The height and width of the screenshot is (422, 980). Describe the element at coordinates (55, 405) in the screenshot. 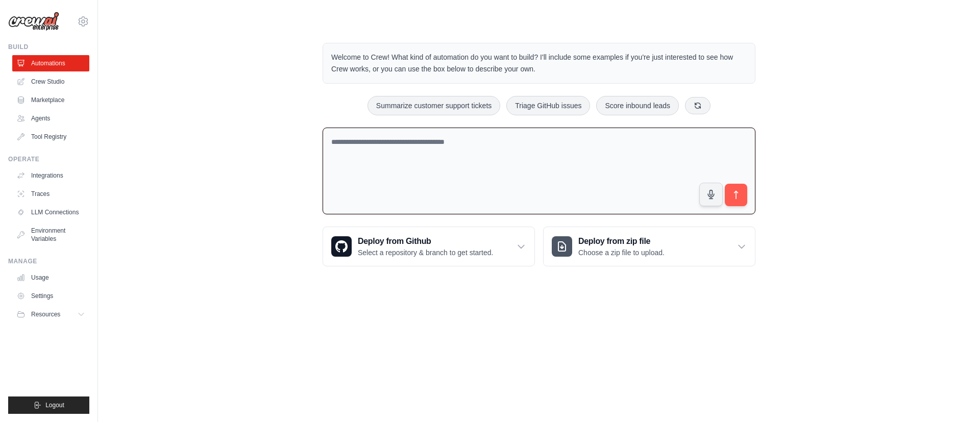

I see `span: Logout` at that location.